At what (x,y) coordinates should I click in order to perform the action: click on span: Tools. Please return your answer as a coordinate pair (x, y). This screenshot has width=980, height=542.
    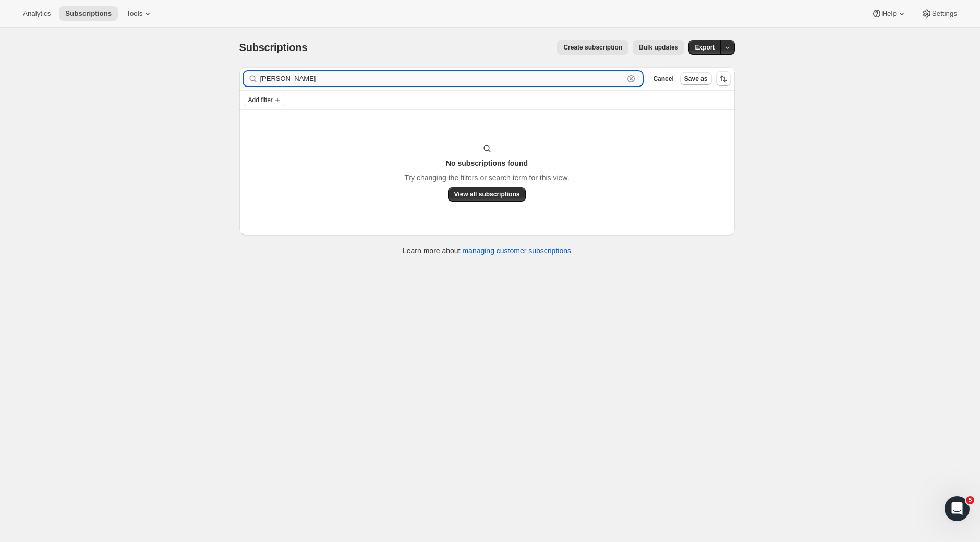
    Looking at the image, I should click on (134, 14).